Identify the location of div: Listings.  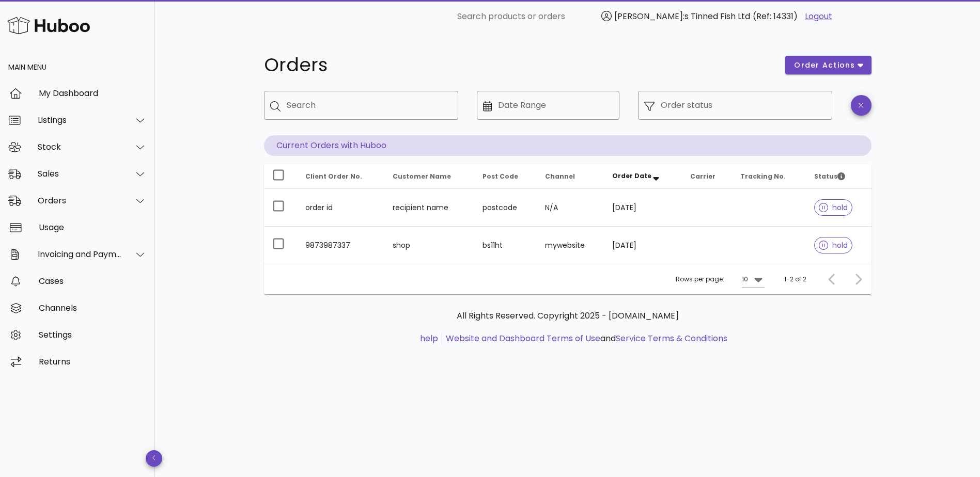
(80, 120).